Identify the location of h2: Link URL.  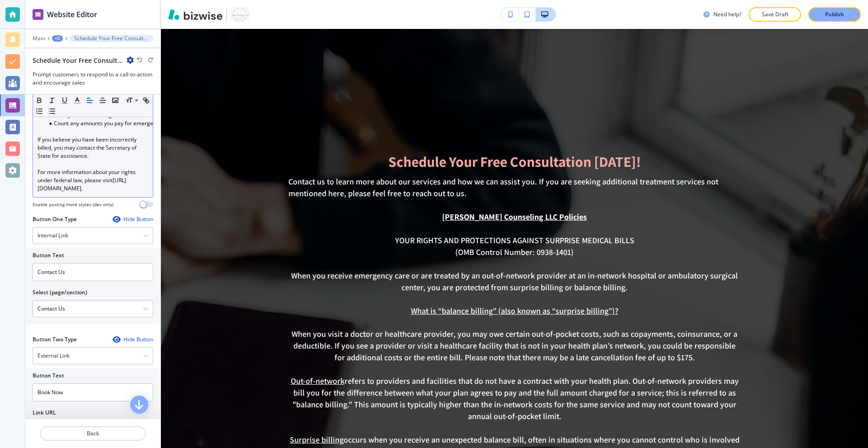
(45, 412).